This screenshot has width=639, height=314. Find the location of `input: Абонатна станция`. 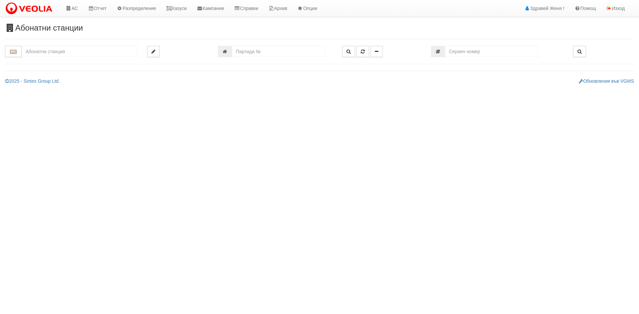

input: Абонатна станция is located at coordinates (79, 52).